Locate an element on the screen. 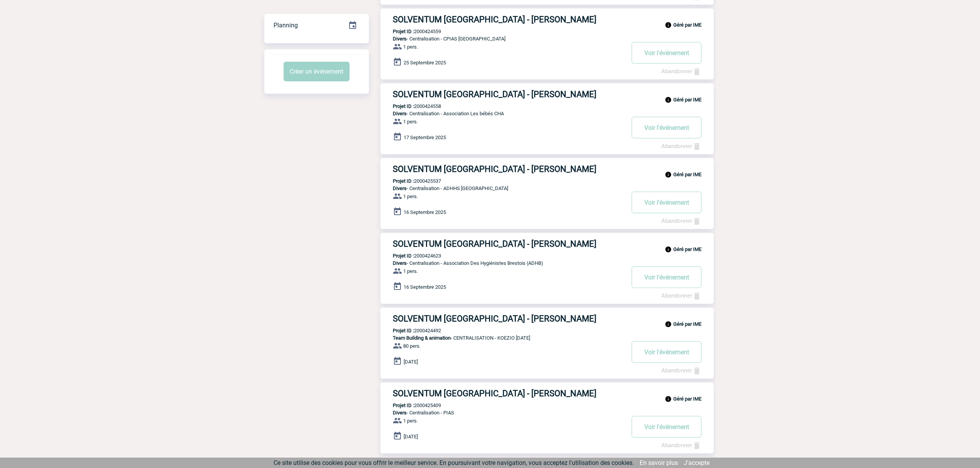 The height and width of the screenshot is (468, 980). p: 2000424492 is located at coordinates (410, 330).